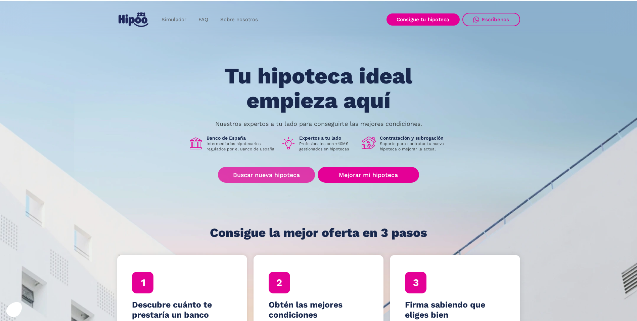 This screenshot has width=637, height=321. Describe the element at coordinates (328, 138) in the screenshot. I see `h1: Expertos a tu lado` at that location.